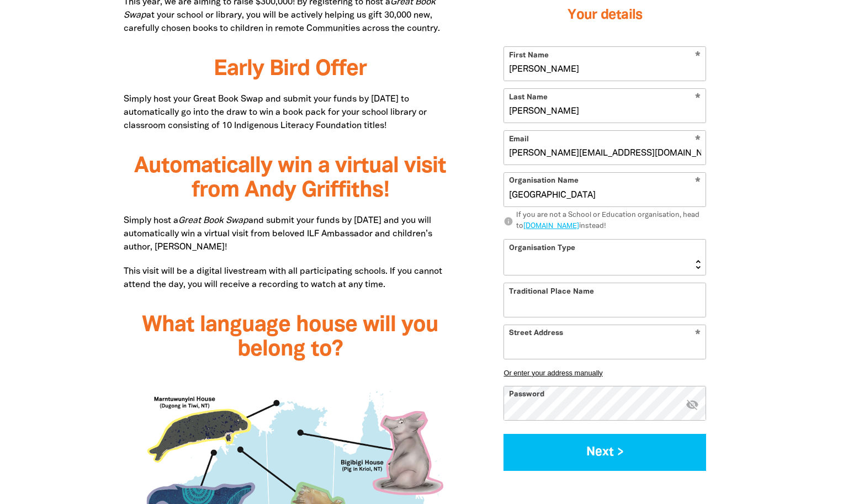 The height and width of the screenshot is (504, 843). Describe the element at coordinates (508, 221) in the screenshot. I see `i: info` at that location.